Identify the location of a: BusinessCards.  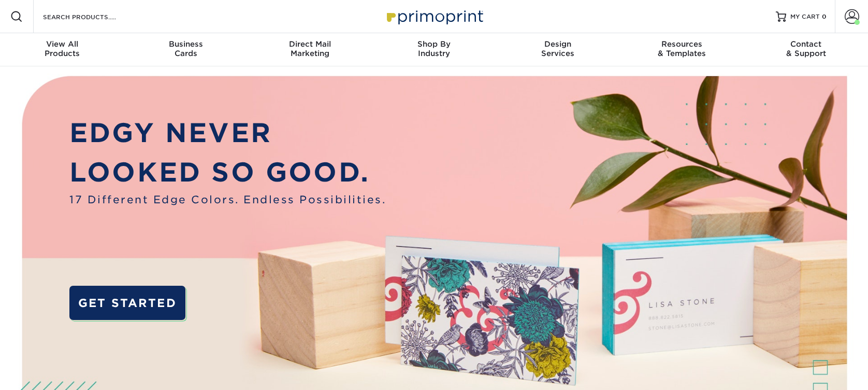
(185, 50).